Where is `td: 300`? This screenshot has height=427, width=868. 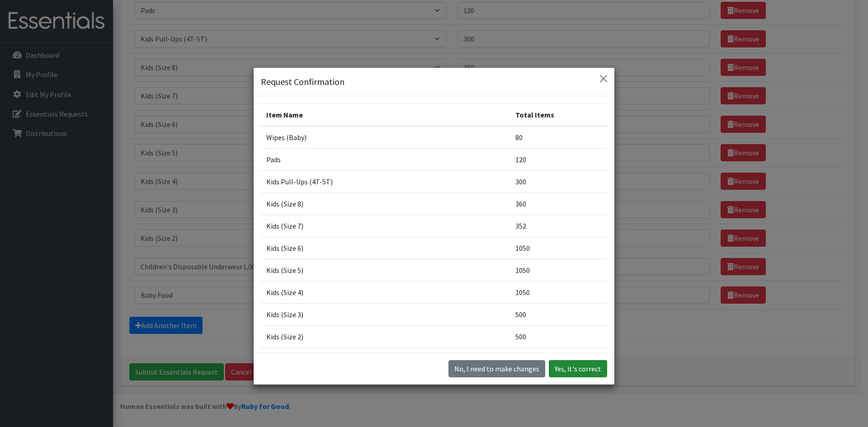
td: 300 is located at coordinates (558, 182).